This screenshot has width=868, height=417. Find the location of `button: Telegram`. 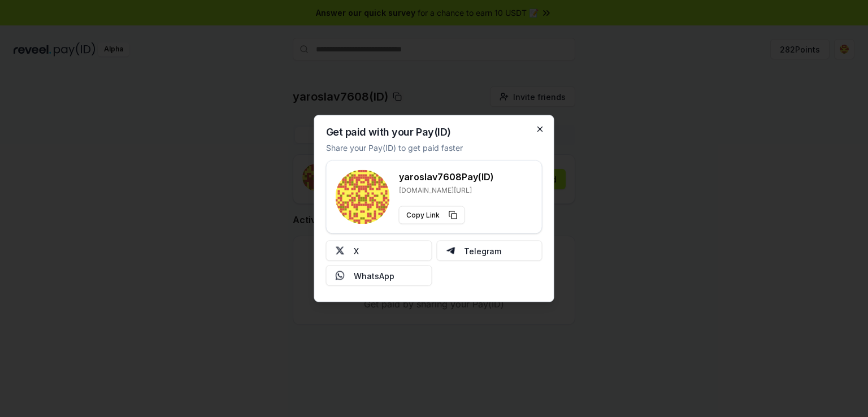

button: Telegram is located at coordinates (489, 251).